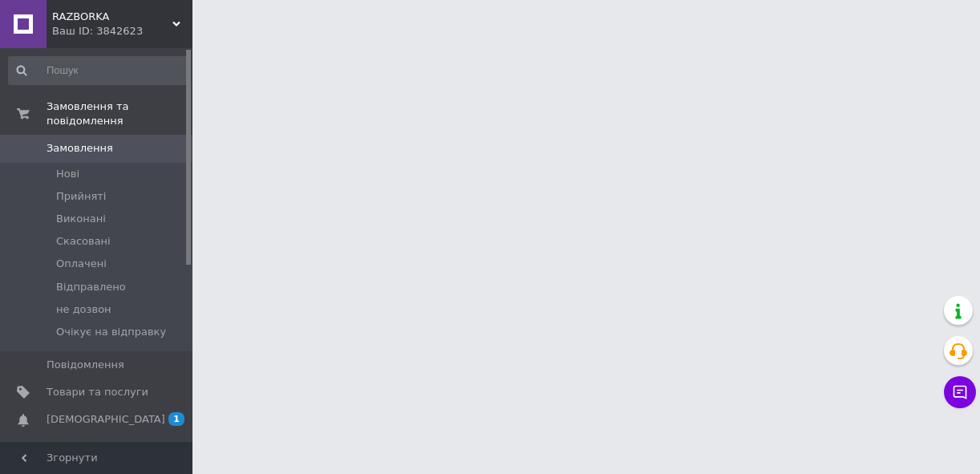 This screenshot has width=980, height=474. What do you see at coordinates (81, 264) in the screenshot?
I see `span: Оплачені` at bounding box center [81, 264].